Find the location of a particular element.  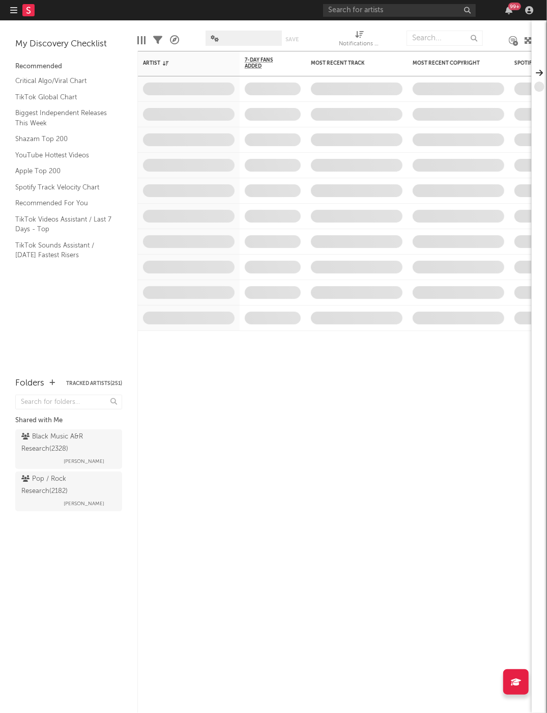

div: Folders is located at coordinates (30, 383).